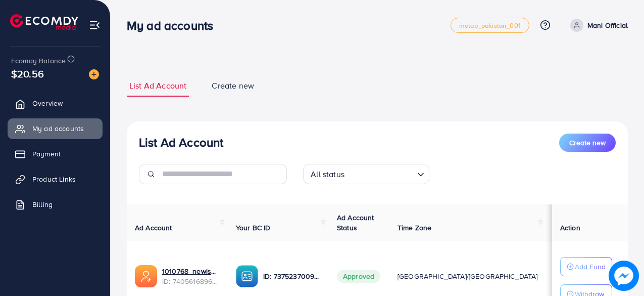 This screenshot has height=296, width=644. I want to click on span: My ad accounts, so click(58, 129).